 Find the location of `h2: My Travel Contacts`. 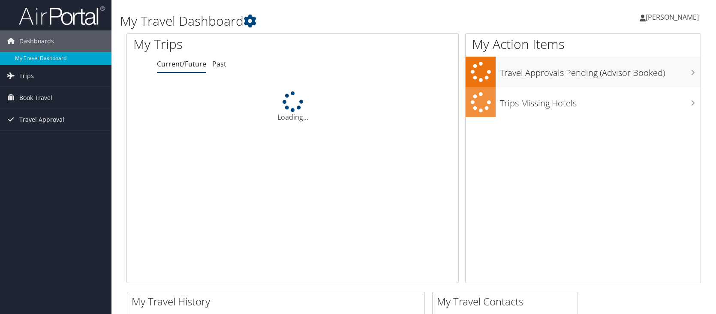

h2: My Travel Contacts is located at coordinates (507, 301).